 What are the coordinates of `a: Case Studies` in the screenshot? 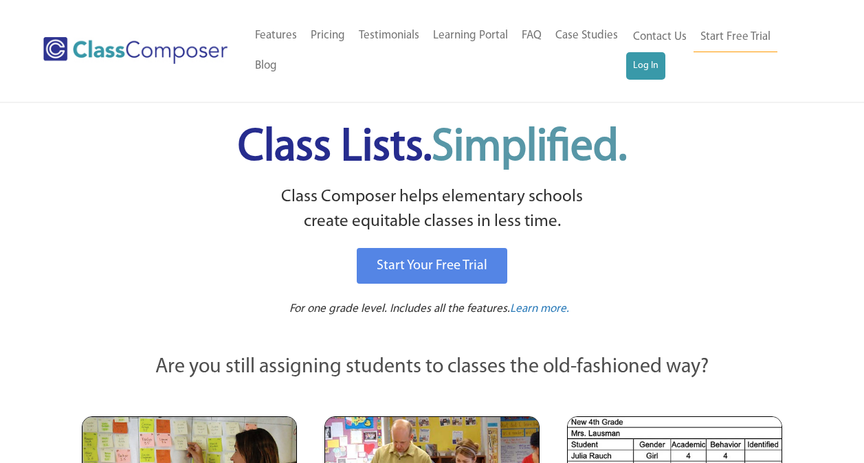 It's located at (586, 36).